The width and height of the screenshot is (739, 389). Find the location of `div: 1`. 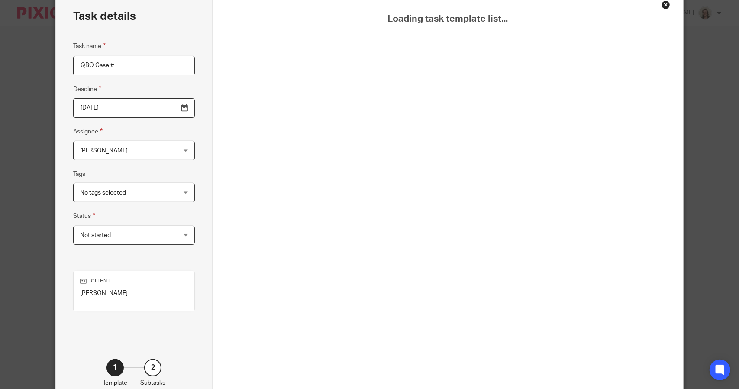

div: 1 is located at coordinates (115, 367).